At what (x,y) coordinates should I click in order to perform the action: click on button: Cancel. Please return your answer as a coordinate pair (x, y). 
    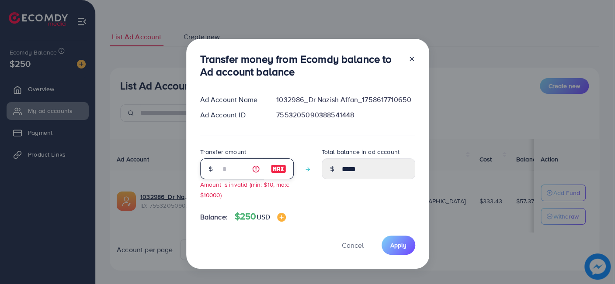
    Looking at the image, I should click on (352, 245).